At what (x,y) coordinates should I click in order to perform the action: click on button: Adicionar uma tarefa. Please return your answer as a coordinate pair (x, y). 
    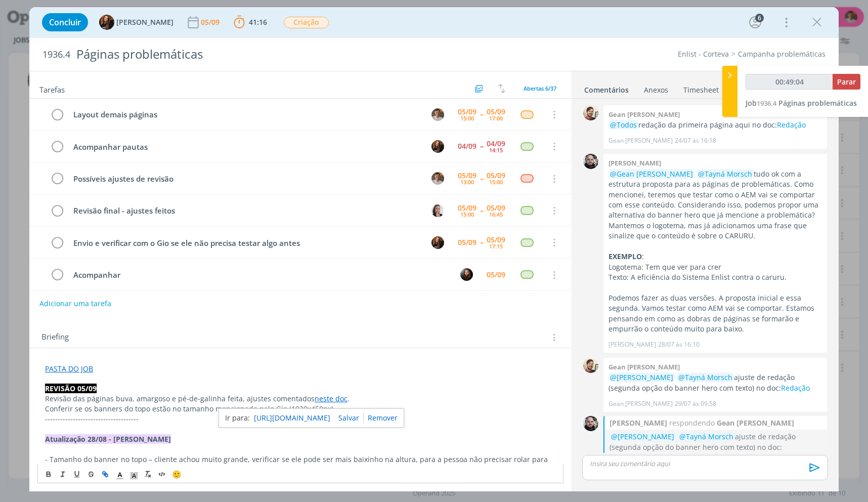
    Looking at the image, I should click on (76, 303).